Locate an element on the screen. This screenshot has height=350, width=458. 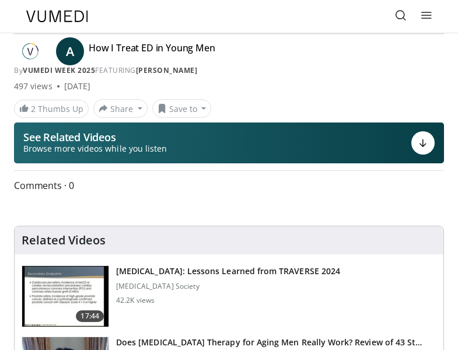
p: 42.2K views is located at coordinates (135, 301).